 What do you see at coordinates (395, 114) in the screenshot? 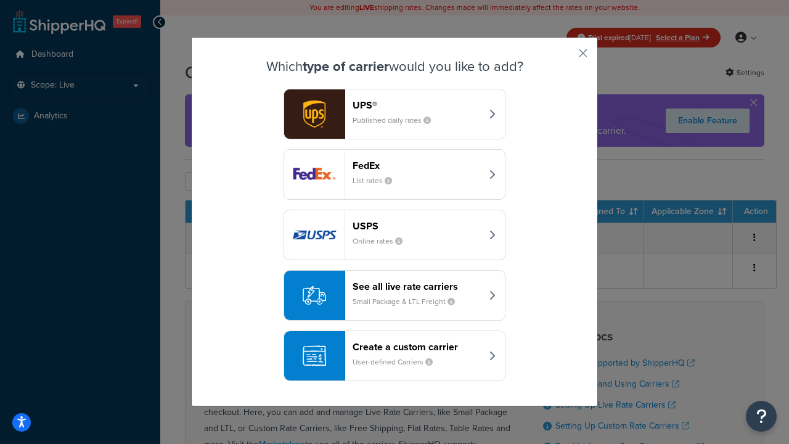
I see `button: ups logoUPS®Published daily rates` at bounding box center [395, 114].